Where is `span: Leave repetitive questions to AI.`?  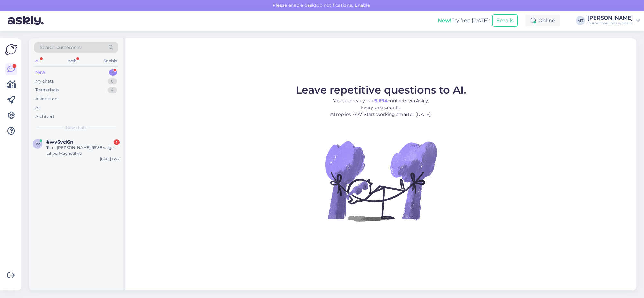
span: Leave repetitive questions to AI. is located at coordinates (381, 90).